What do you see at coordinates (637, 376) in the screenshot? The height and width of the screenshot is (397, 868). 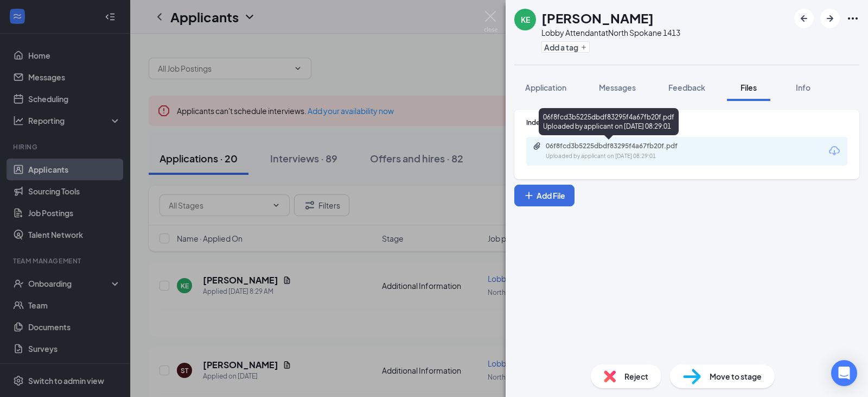 I see `span: Reject` at bounding box center [637, 376].